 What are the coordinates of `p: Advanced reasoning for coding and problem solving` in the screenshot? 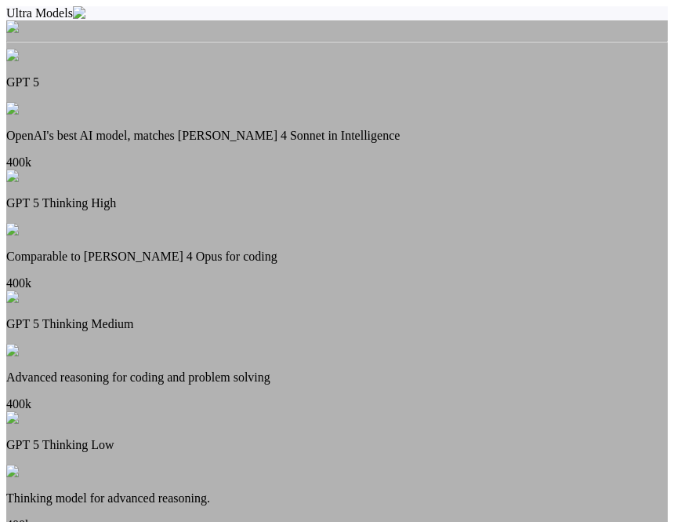 It's located at (337, 377).